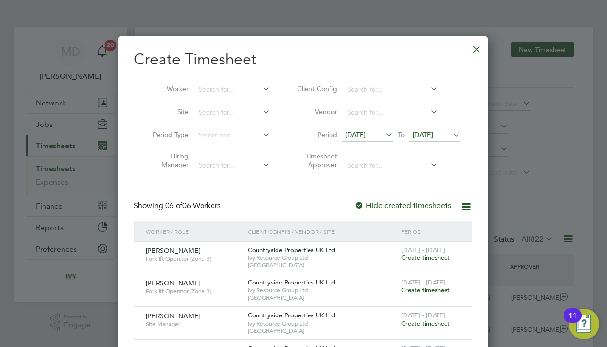 The width and height of the screenshot is (607, 347). What do you see at coordinates (431, 232) in the screenshot?
I see `div: Period` at bounding box center [431, 232].